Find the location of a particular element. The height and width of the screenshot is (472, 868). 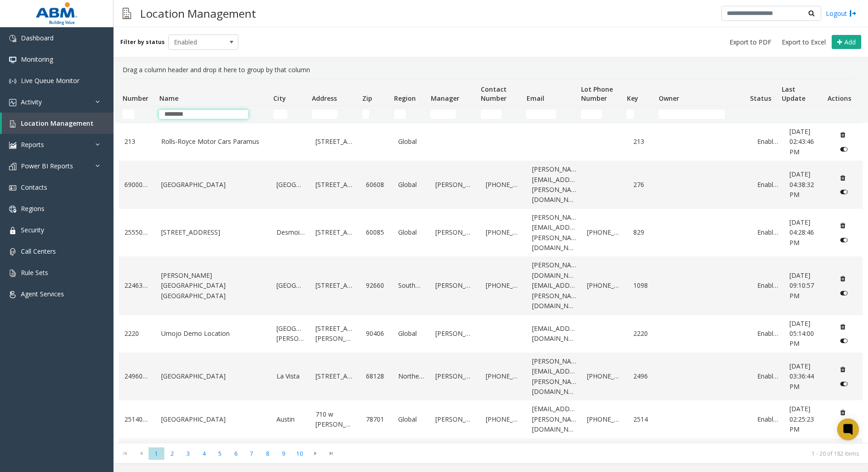

span: Reports is located at coordinates (32, 145).